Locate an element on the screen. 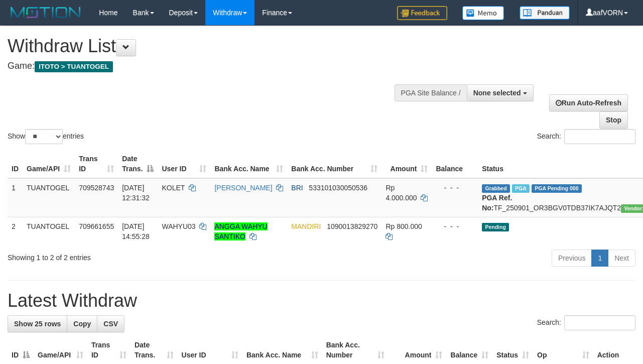 The width and height of the screenshot is (643, 364). a: CSV is located at coordinates (110, 323).